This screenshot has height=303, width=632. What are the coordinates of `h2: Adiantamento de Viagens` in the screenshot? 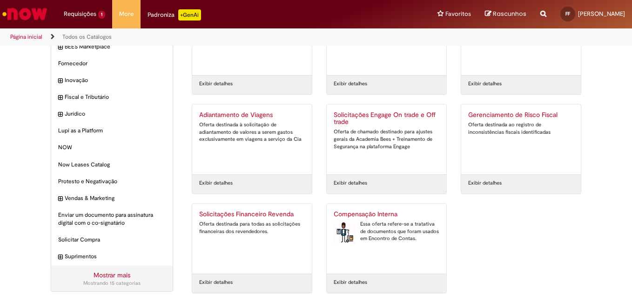 It's located at (252, 115).